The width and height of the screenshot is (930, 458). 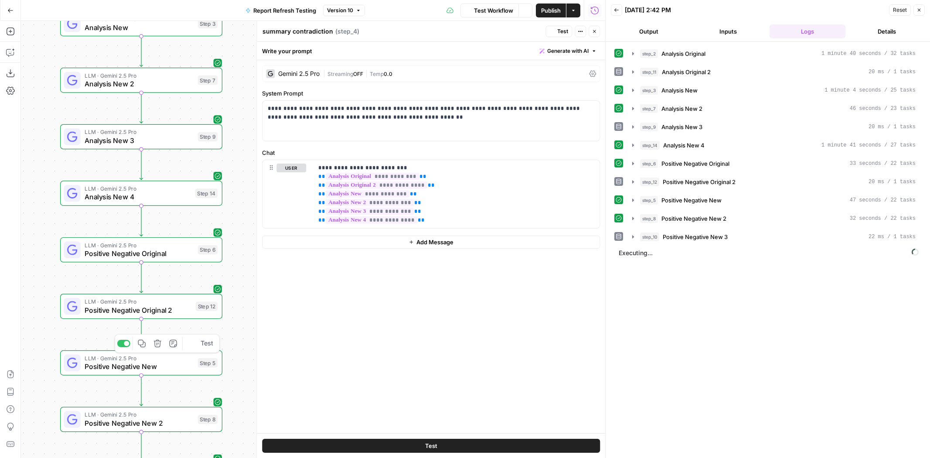 I want to click on button: Output, so click(x=649, y=31).